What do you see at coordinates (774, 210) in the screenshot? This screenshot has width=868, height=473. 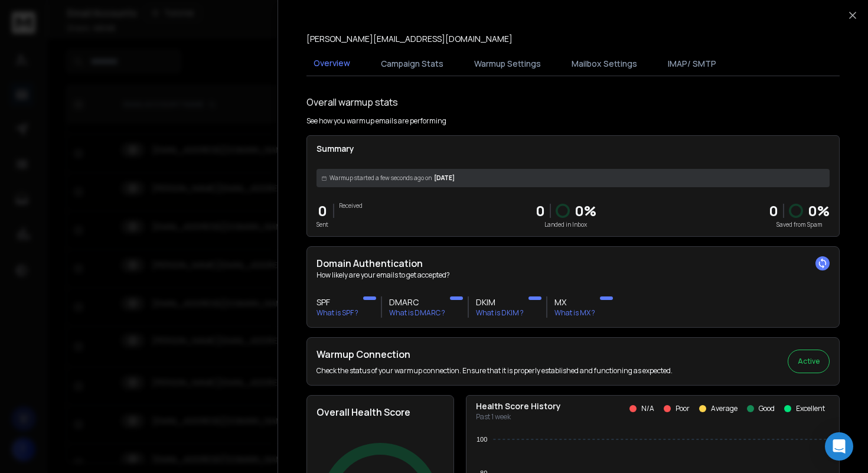 I see `strong: 0` at bounding box center [774, 210].